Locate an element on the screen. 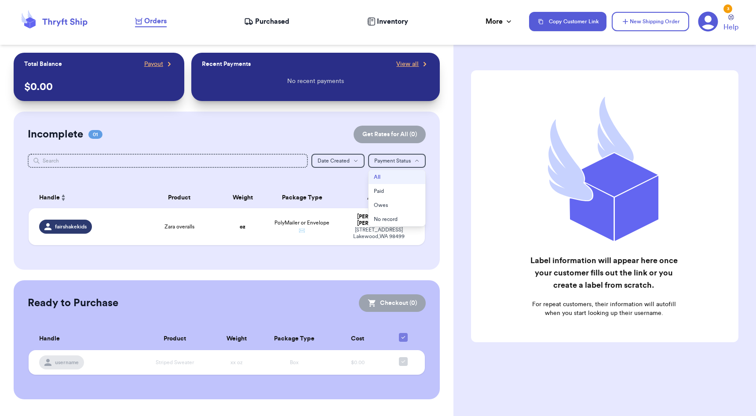 The height and width of the screenshot is (416, 756). span: View all is located at coordinates (407, 64).